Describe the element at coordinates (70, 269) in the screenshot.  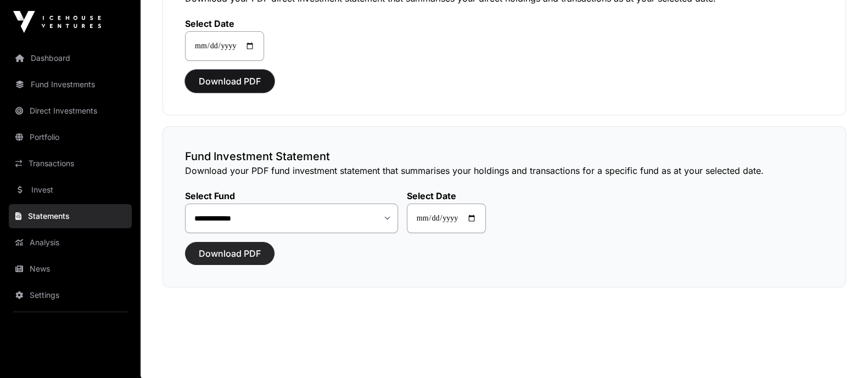
I see `a: News` at that location.